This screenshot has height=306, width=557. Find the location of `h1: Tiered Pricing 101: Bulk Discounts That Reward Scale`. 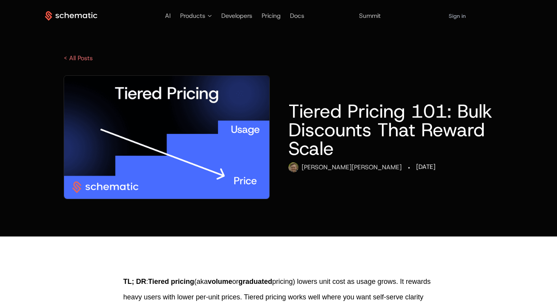

h1: Tiered Pricing 101: Bulk Discounts That Reward Scale is located at coordinates (391, 130).